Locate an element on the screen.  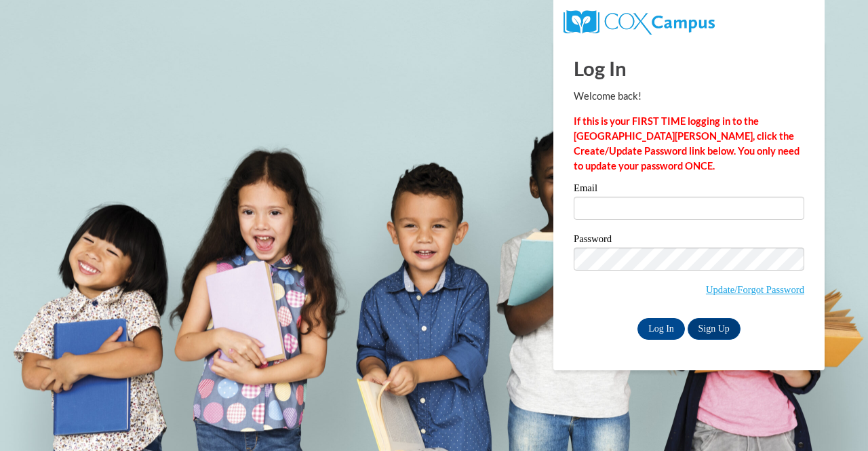
p: Welcome back! is located at coordinates (689, 96).